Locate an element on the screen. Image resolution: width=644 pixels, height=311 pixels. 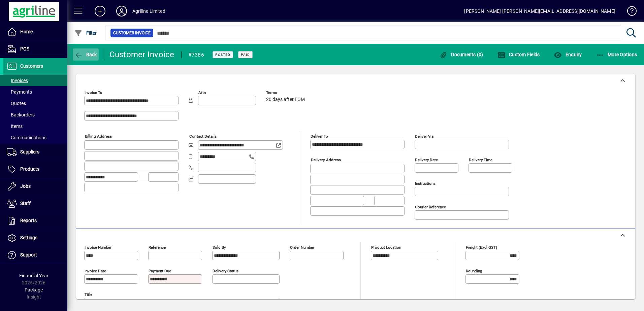
mat-label: Delivery time is located at coordinates (481, 160).